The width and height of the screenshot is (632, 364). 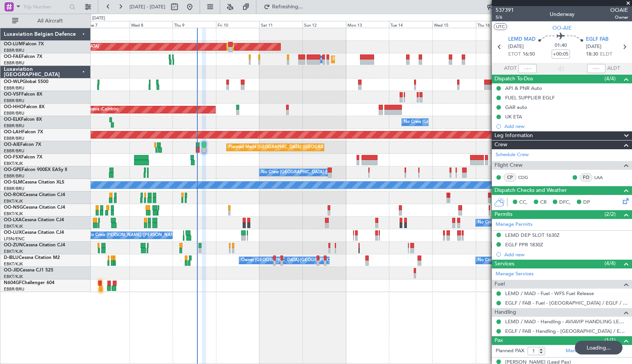 I want to click on span: 537391, so click(x=505, y=10).